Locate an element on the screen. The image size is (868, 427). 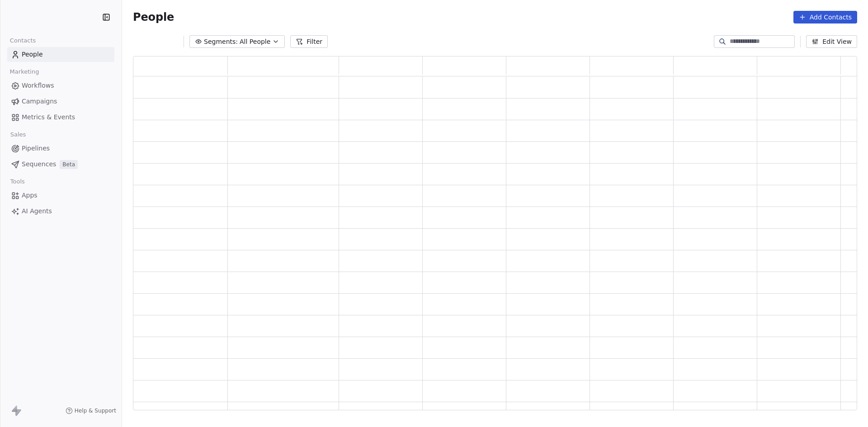
span: Pipelines is located at coordinates (36, 149).